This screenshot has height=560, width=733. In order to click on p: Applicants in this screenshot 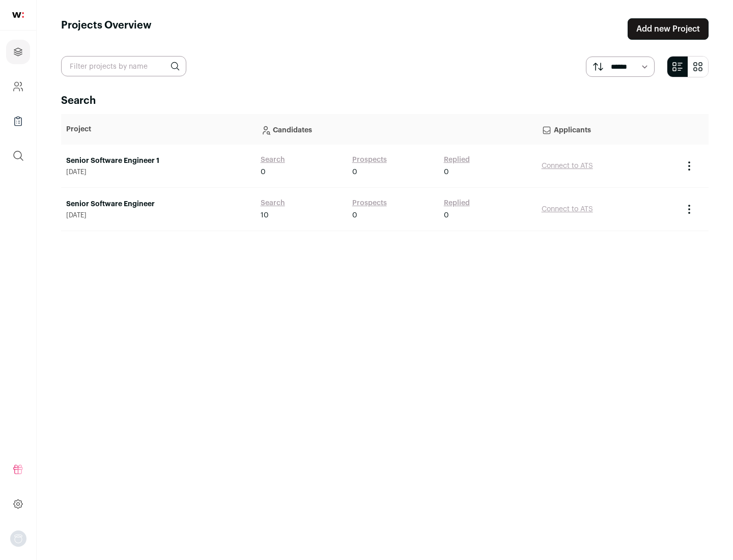, I will do `click(608, 130)`.